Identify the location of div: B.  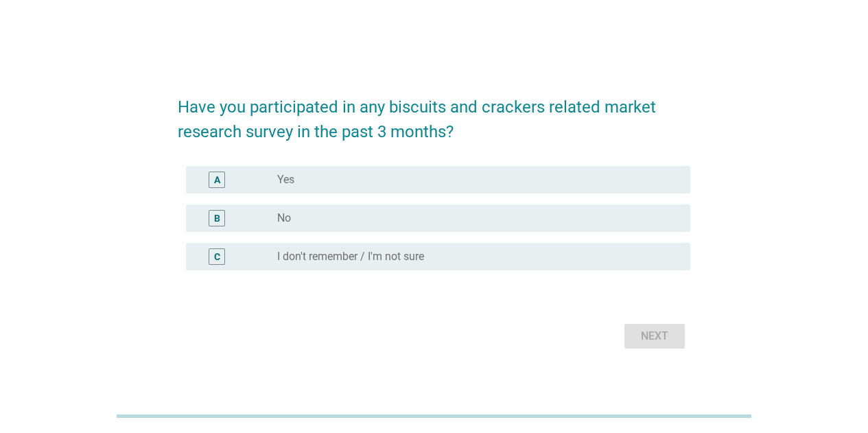
(217, 217).